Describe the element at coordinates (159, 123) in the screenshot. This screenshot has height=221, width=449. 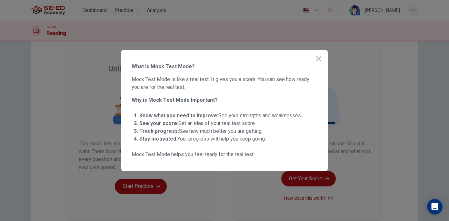
I see `strong: See your score:` at that location.